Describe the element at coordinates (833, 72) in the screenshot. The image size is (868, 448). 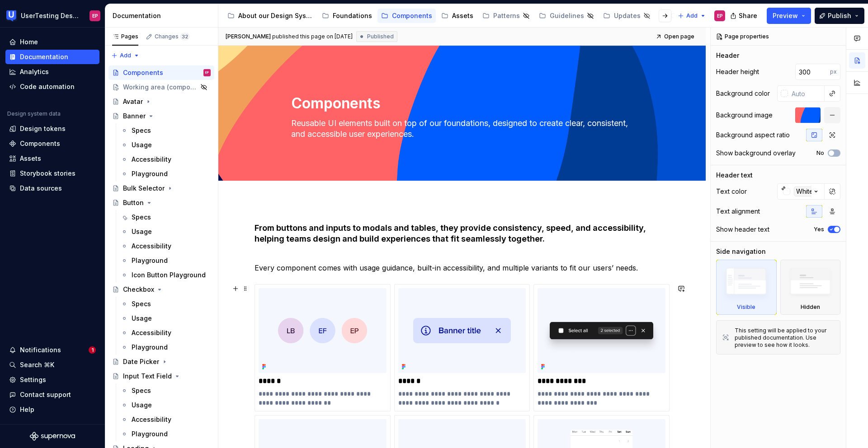
I see `p: px` at that location.